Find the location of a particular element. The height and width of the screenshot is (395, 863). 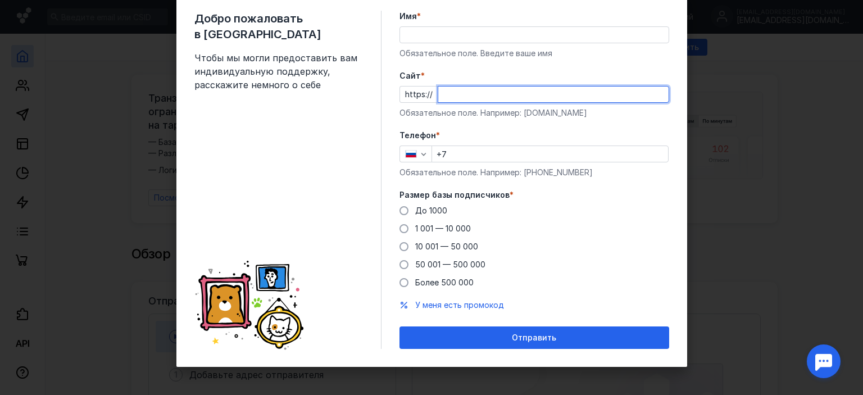

span: Телефон is located at coordinates (418, 135).